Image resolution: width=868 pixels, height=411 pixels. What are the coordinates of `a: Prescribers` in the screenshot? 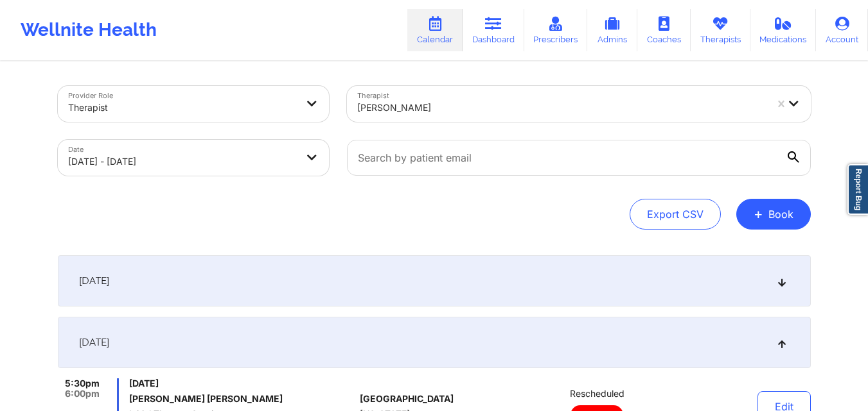 It's located at (556, 30).